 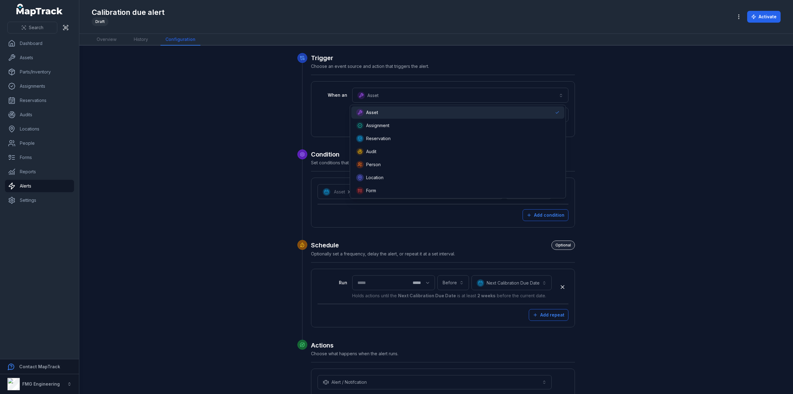 What do you see at coordinates (371, 152) in the screenshot?
I see `span: Audit` at bounding box center [371, 152].